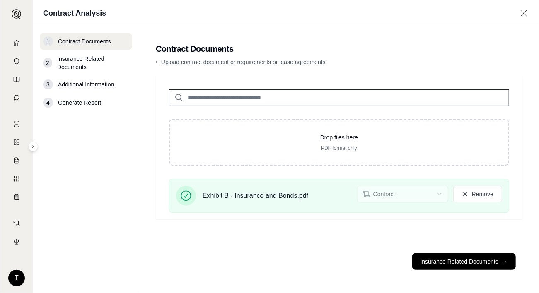 The height and width of the screenshot is (293, 539). Describe the element at coordinates (86, 85) in the screenshot. I see `span: Additional Information` at that location.